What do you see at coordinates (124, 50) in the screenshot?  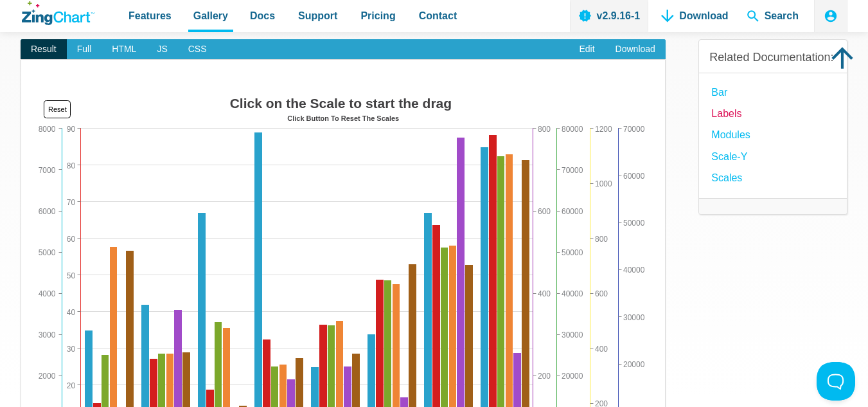 I see `span: HTML` at bounding box center [124, 50].